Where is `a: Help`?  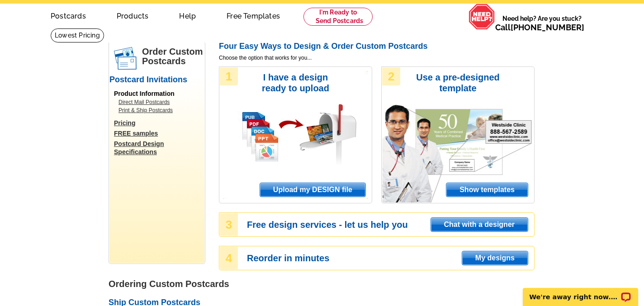 a: Help is located at coordinates (187, 15).